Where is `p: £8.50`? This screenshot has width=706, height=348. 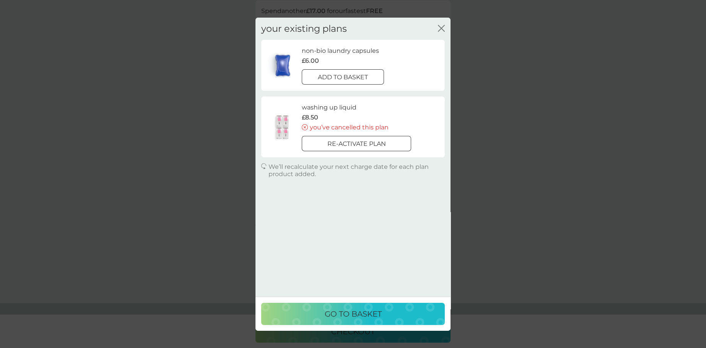 p: £8.50 is located at coordinates (310, 117).